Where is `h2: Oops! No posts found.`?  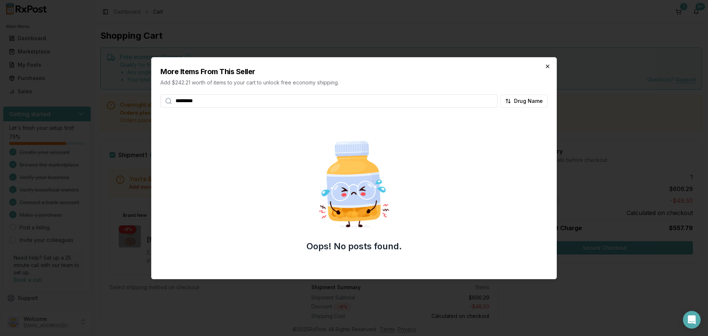
h2: Oops! No posts found. is located at coordinates (354, 246).